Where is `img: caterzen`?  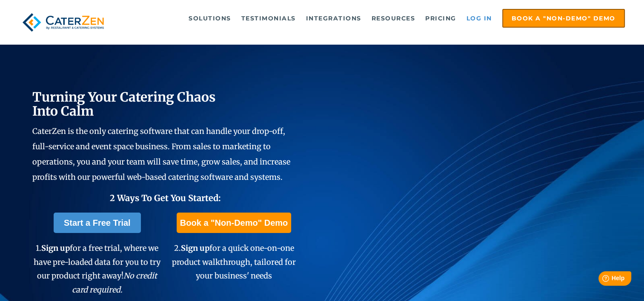 img: caterzen is located at coordinates (63, 22).